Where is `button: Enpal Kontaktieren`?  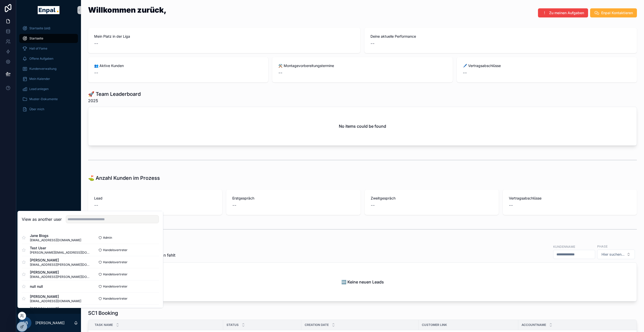
button: Enpal Kontaktieren is located at coordinates (614, 13).